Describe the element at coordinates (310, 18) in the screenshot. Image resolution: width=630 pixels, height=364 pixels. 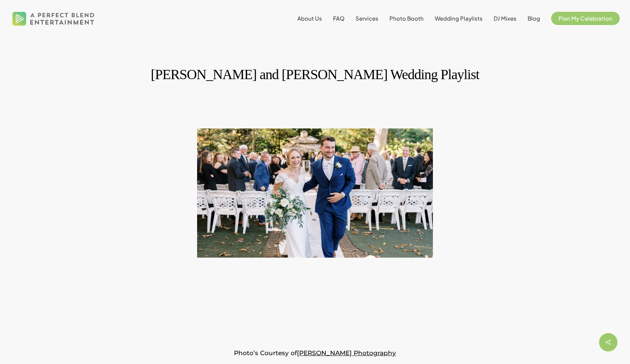
I see `span: About Us` at that location.